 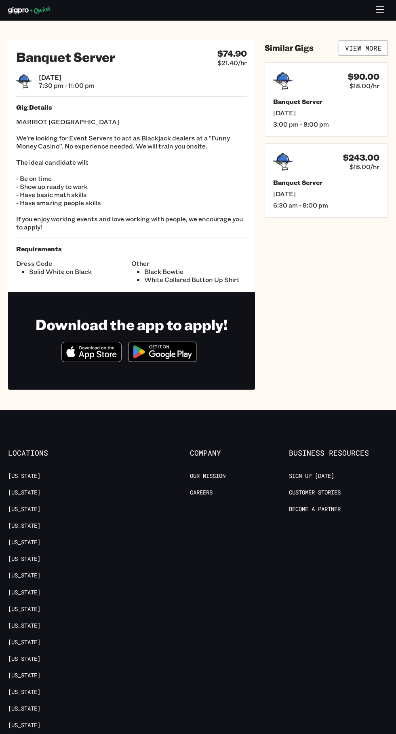 What do you see at coordinates (362, 157) in the screenshot?
I see `h4: $243.00` at bounding box center [362, 157].